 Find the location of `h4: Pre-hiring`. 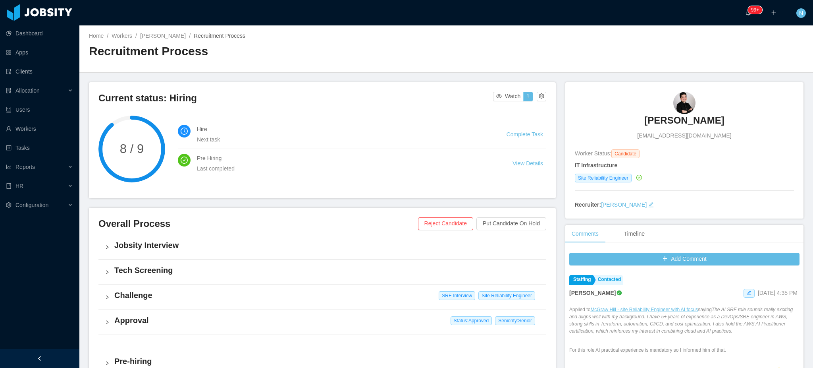

h4: Pre-hiring is located at coordinates (327, 361).